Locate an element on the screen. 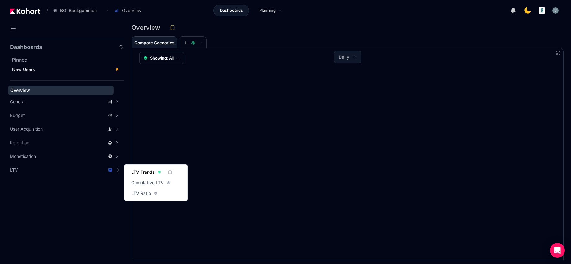 The height and width of the screenshot is (264, 571). span: Daily is located at coordinates (344, 57).